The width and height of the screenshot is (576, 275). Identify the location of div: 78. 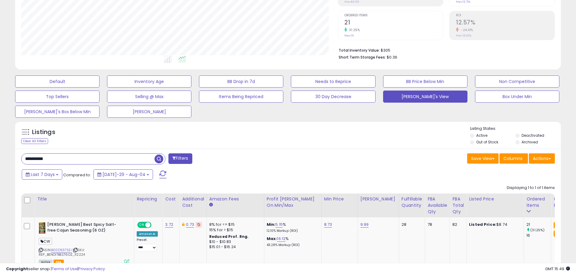
(436, 225).